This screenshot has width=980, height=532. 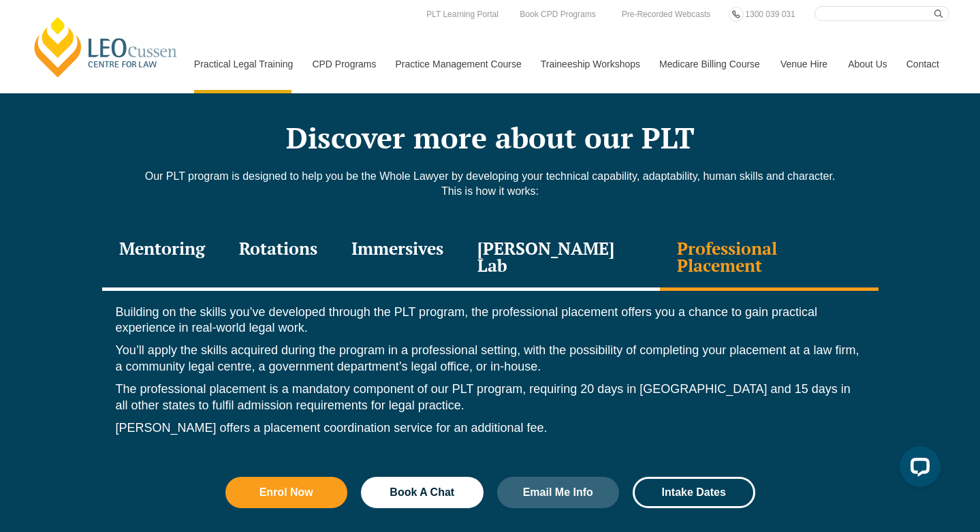 What do you see at coordinates (287, 493) in the screenshot?
I see `a: Enrol Now` at bounding box center [287, 493].